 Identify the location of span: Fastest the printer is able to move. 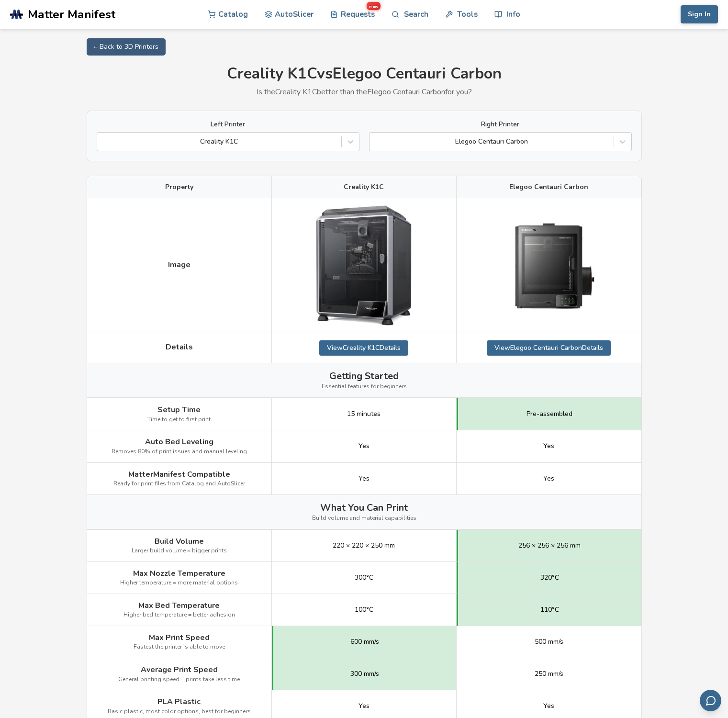
(179, 647).